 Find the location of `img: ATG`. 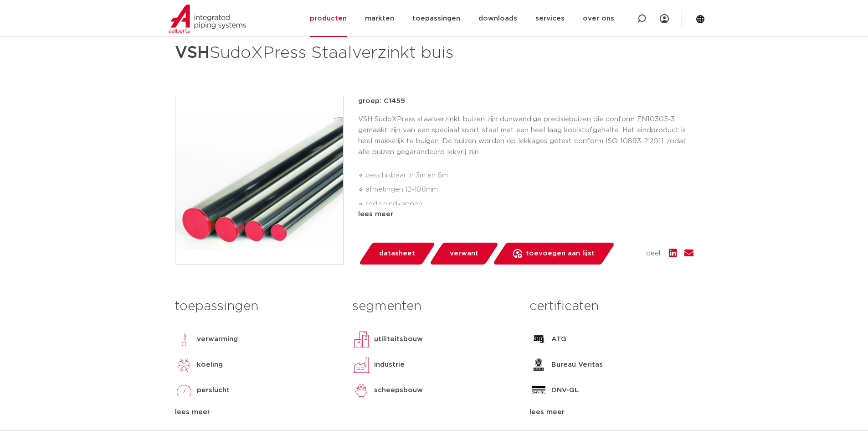

img: ATG is located at coordinates (539, 339).